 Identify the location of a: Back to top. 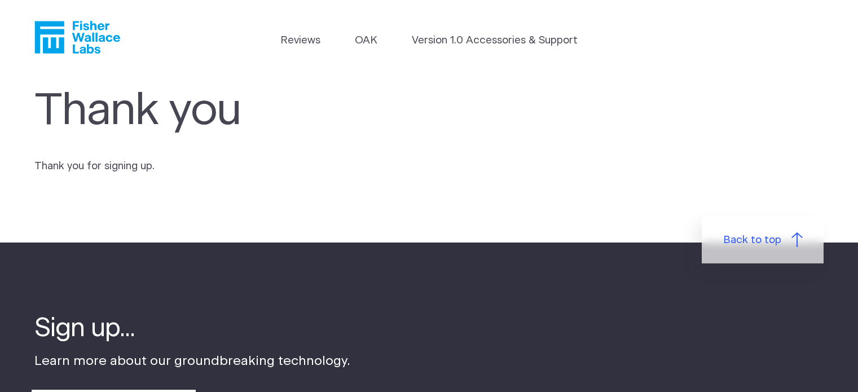
(763, 240).